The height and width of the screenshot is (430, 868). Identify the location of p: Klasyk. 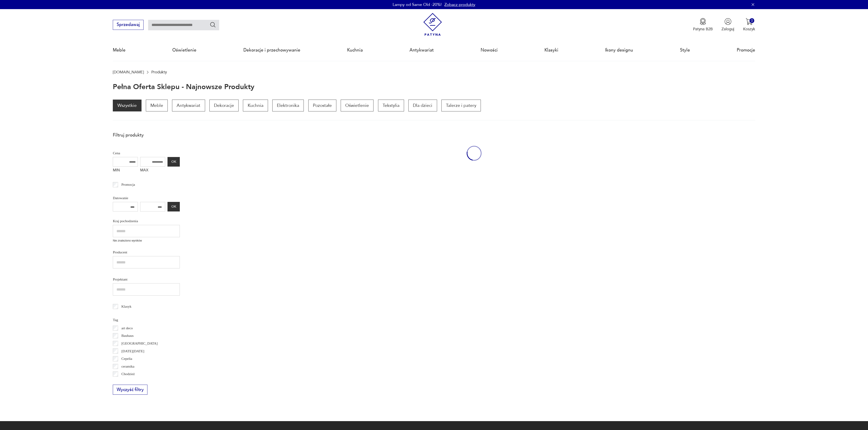
(127, 306).